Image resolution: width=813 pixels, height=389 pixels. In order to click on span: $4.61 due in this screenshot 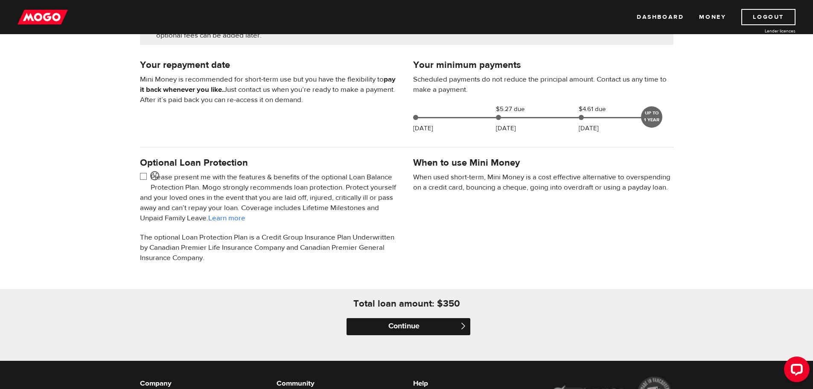, I will do `click(600, 109)`.